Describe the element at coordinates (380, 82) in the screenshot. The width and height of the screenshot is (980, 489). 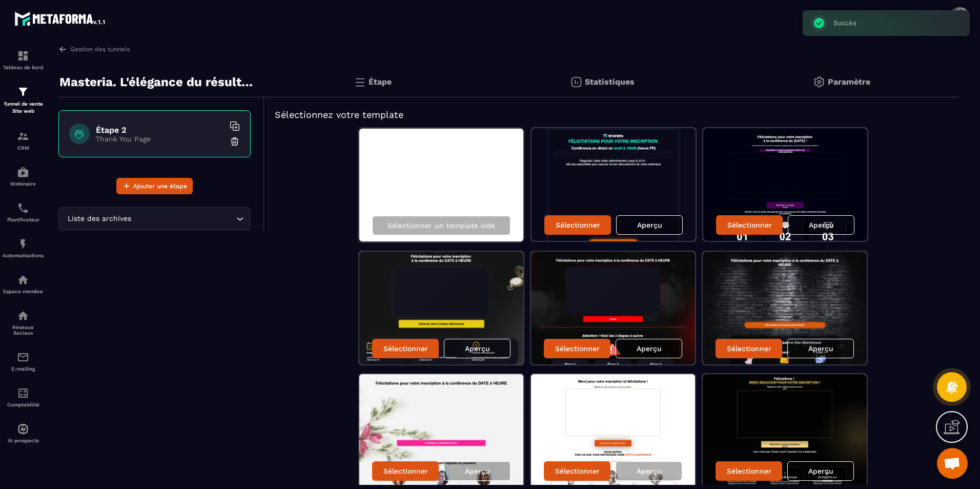
I see `p: Étape` at that location.